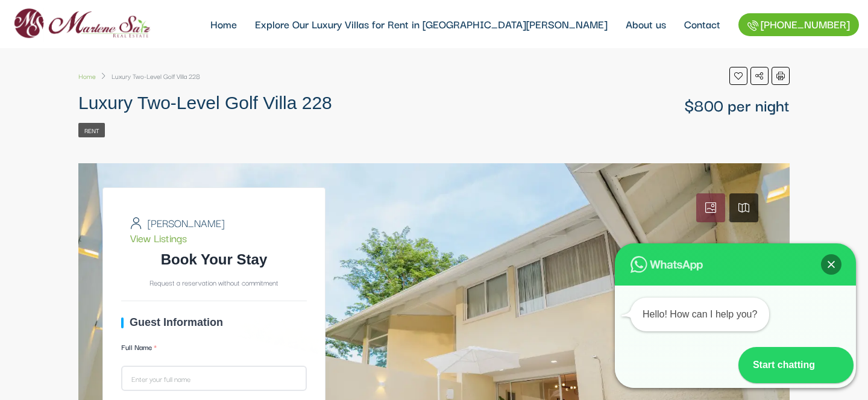 This screenshot has height=400, width=868. What do you see at coordinates (214, 260) in the screenshot?
I see `h3: Book Your Stay` at bounding box center [214, 260].